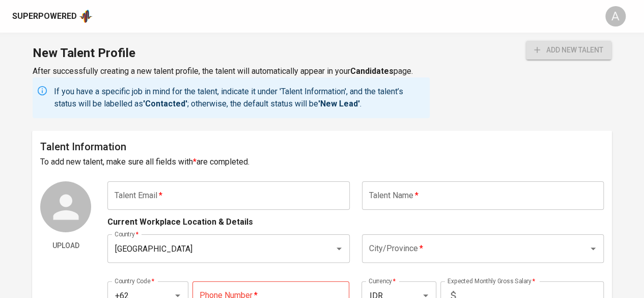 The width and height of the screenshot is (644, 298). What do you see at coordinates (568, 50) in the screenshot?
I see `div: Almost there! Once you've completed all the fields marked with * under 'Talent Information', you'...` at bounding box center [568, 50].